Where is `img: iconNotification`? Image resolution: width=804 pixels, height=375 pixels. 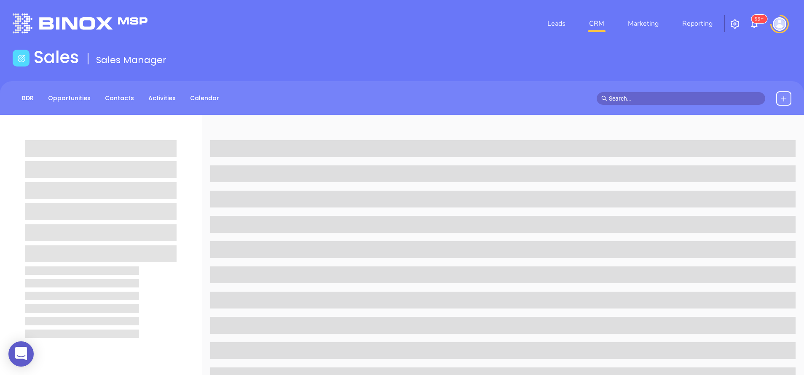 img: iconNotification is located at coordinates (754, 24).